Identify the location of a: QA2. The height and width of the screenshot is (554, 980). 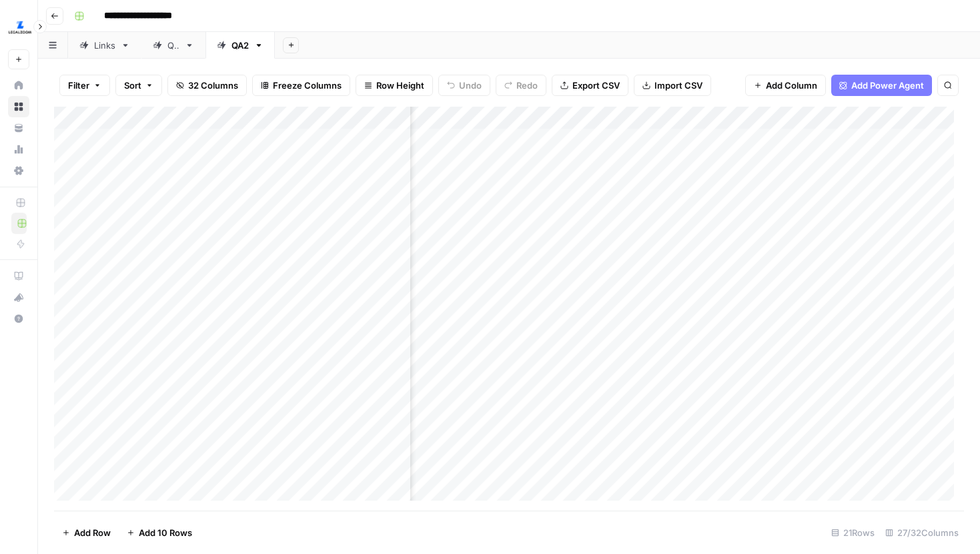
(240, 45).